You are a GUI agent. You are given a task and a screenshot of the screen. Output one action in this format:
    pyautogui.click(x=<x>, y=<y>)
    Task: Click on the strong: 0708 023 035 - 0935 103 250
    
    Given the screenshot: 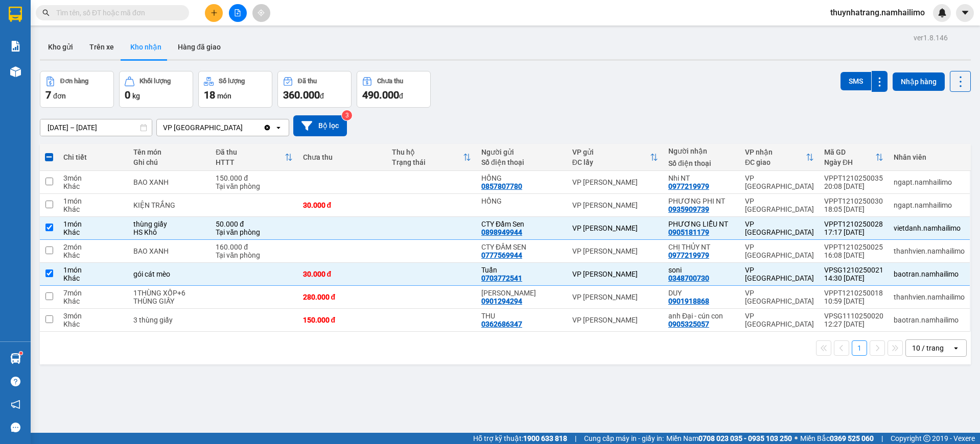 What is the action you would take?
    pyautogui.click(x=745, y=438)
    